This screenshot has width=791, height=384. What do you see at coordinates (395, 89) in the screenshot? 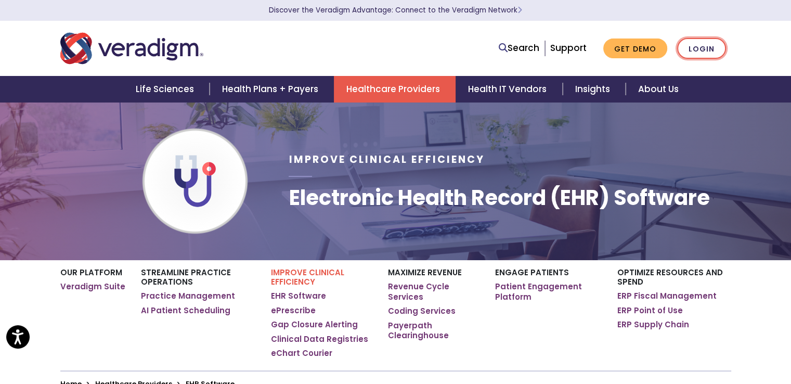
I see `a: Healthcare Providers` at bounding box center [395, 89].